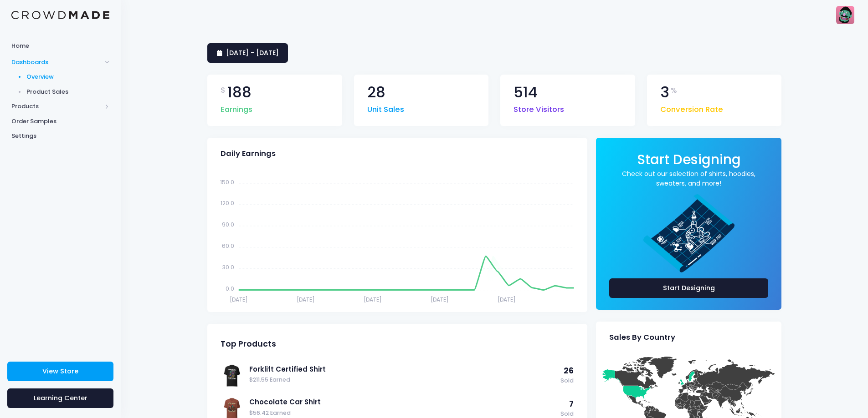  I want to click on span: 7, so click(572, 404).